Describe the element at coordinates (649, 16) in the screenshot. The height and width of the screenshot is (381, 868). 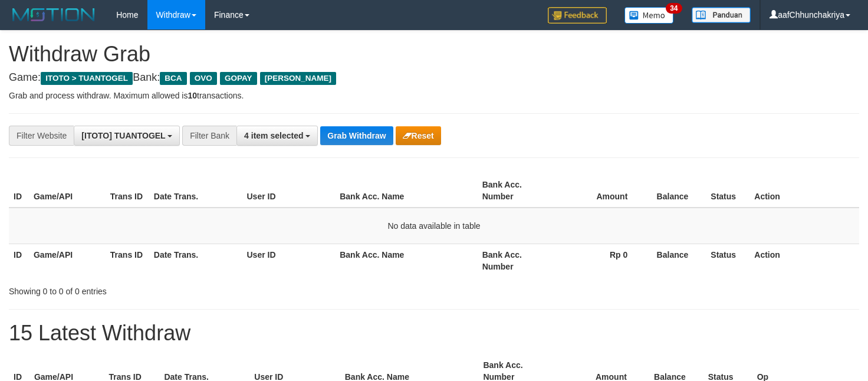
I see `img: Button%20Memo.svg` at that location.